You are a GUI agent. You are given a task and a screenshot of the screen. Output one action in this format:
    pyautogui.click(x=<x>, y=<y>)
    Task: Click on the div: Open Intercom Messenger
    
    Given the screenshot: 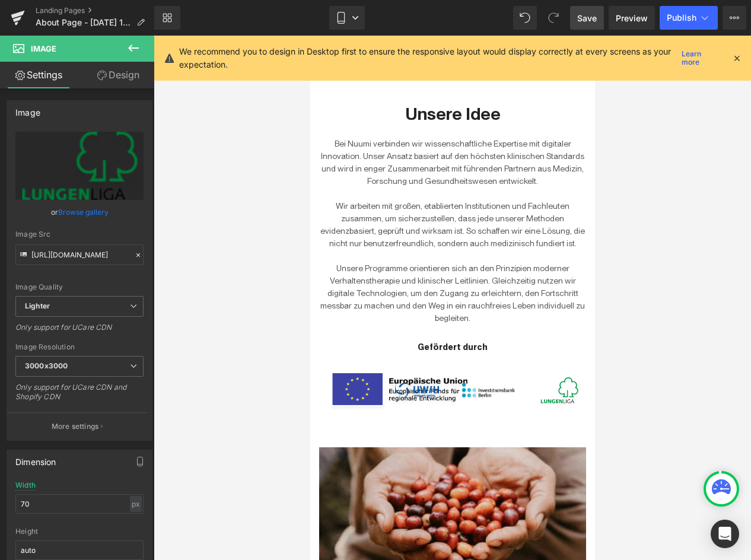 What is the action you would take?
    pyautogui.click(x=725, y=534)
    